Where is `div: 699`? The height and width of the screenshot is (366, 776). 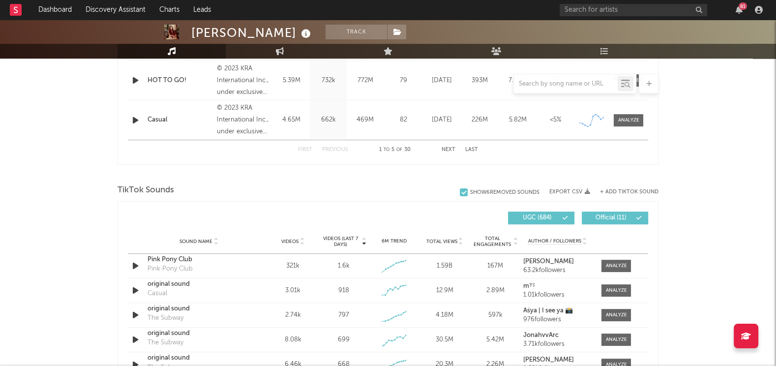 div: 699 is located at coordinates (343, 340).